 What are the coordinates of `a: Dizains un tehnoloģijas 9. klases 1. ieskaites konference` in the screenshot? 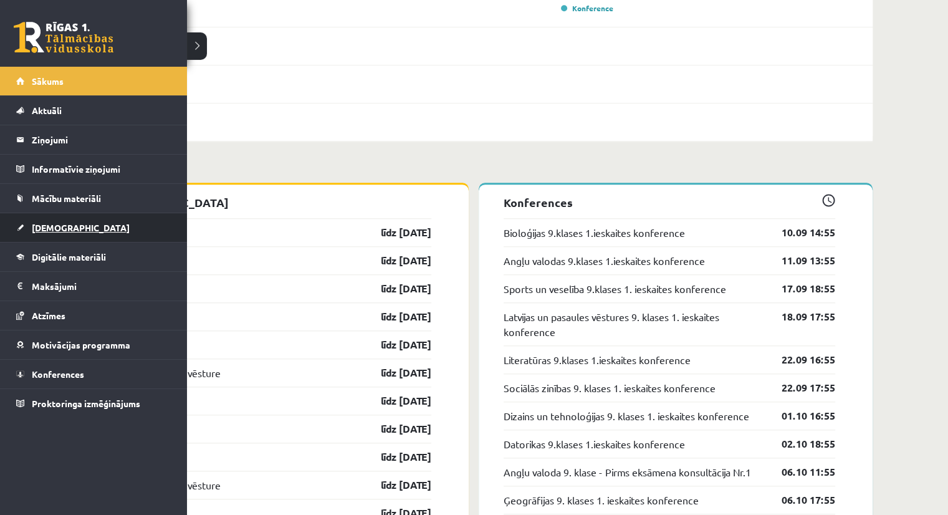 It's located at (627, 416).